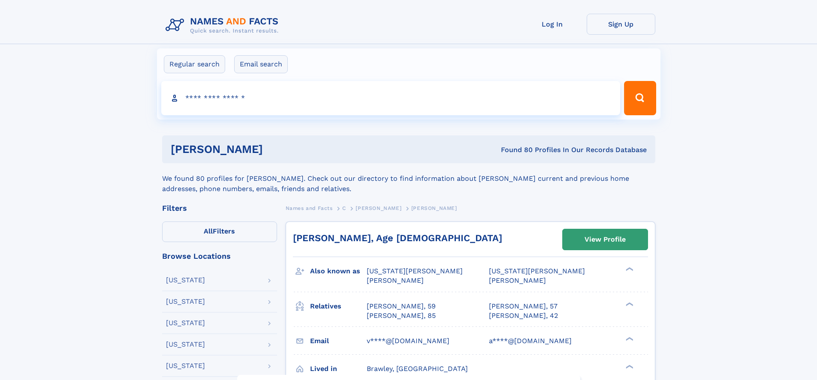 This screenshot has height=380, width=817. Describe the element at coordinates (220, 208) in the screenshot. I see `div: Filters` at that location.